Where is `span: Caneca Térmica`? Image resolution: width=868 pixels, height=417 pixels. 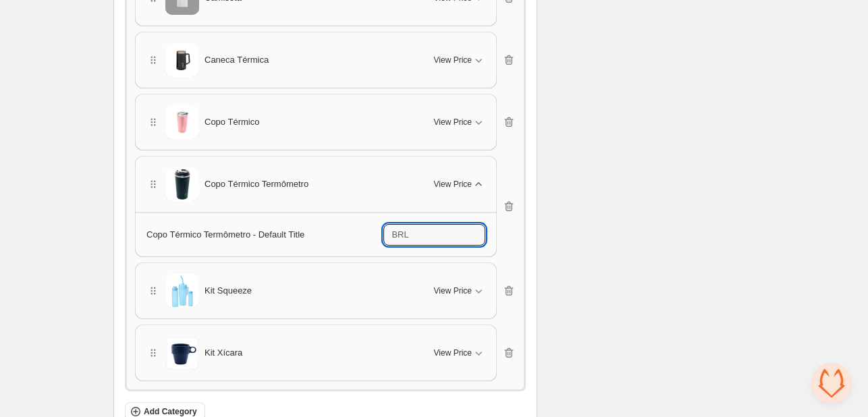
span: Caneca Térmica is located at coordinates (236, 60).